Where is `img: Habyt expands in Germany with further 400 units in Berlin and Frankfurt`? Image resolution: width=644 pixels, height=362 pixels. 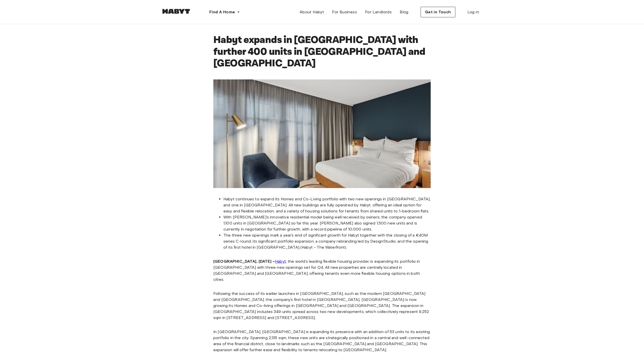
img: Habyt expands in Germany with further 400 units in Berlin and Frankfurt is located at coordinates (322, 133).